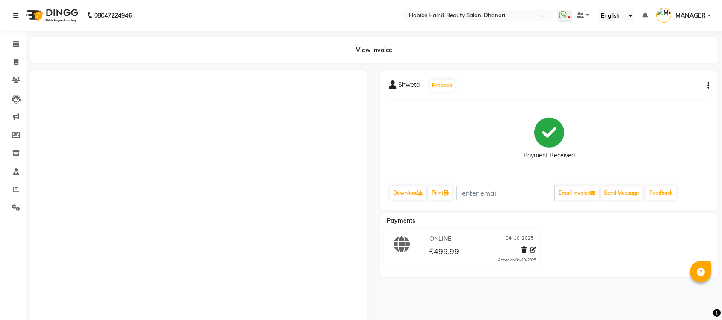 This screenshot has height=320, width=722. I want to click on a: Feedback, so click(661, 193).